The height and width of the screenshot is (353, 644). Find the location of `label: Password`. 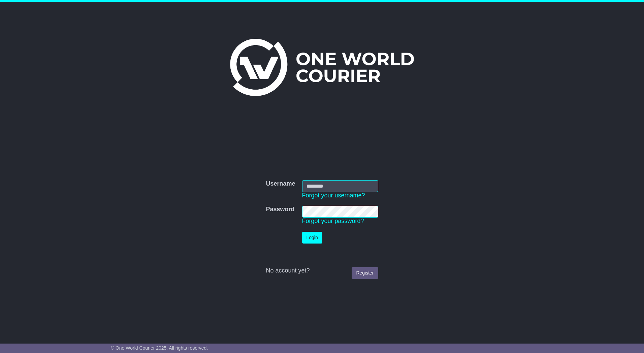

label: Password is located at coordinates (280, 209).